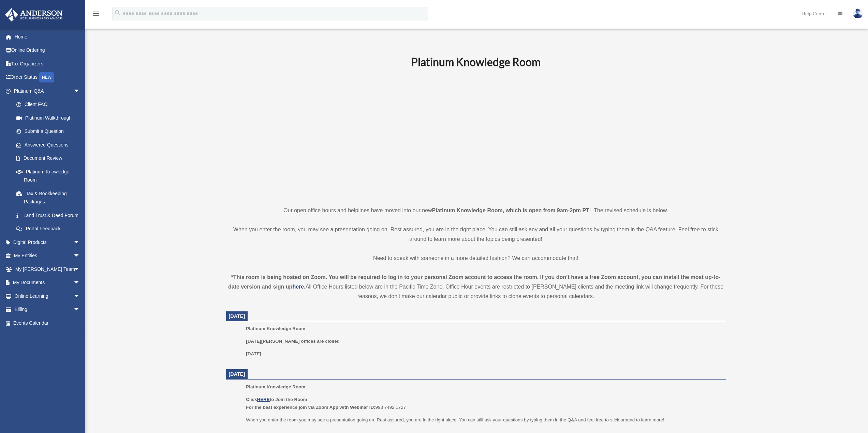 This screenshot has width=868, height=433. Describe the element at coordinates (50, 145) in the screenshot. I see `a: Answered Questions` at that location.